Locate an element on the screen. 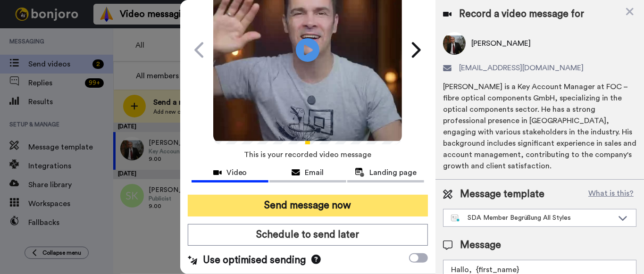  span: Video is located at coordinates (237, 172).